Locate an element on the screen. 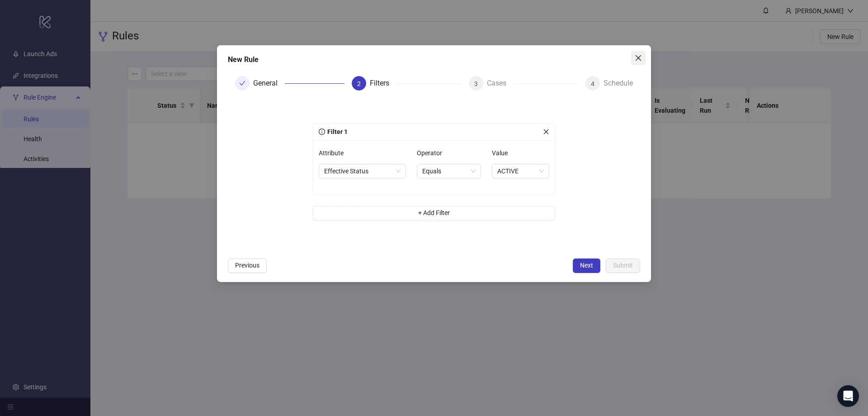  span: + Add Filter is located at coordinates (434, 213).